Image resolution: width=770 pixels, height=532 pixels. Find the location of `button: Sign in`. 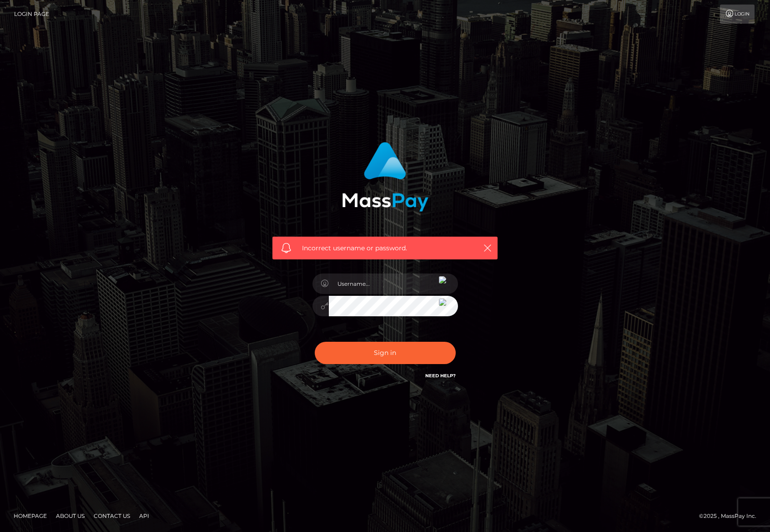

button: Sign in is located at coordinates (385, 352).